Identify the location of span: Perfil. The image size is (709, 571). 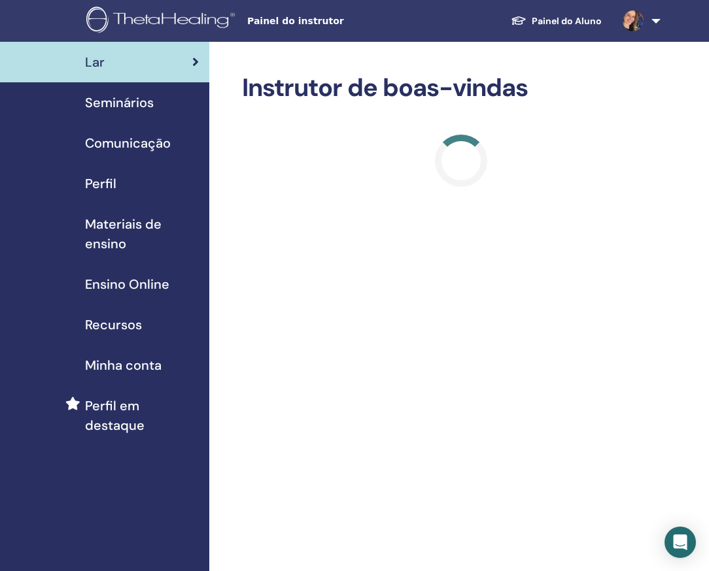
(101, 184).